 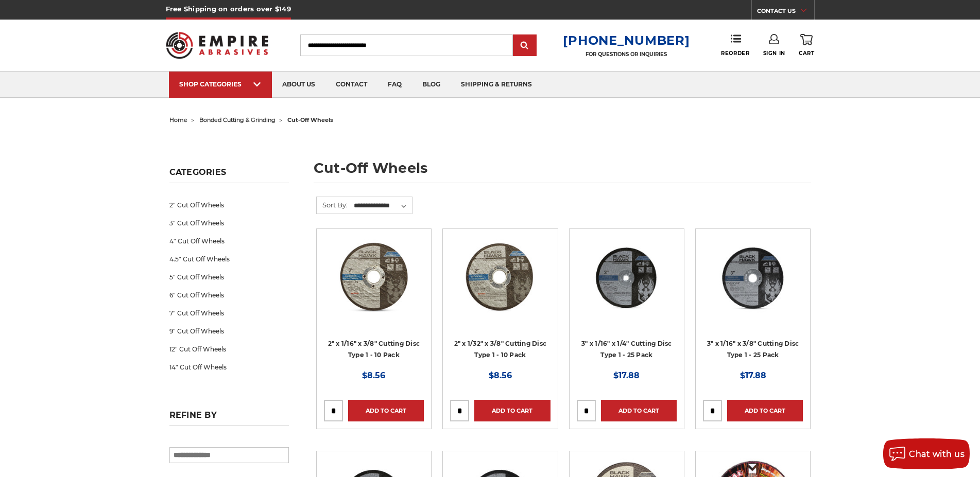 I want to click on a: 4" Cut Off Wheels, so click(x=229, y=240).